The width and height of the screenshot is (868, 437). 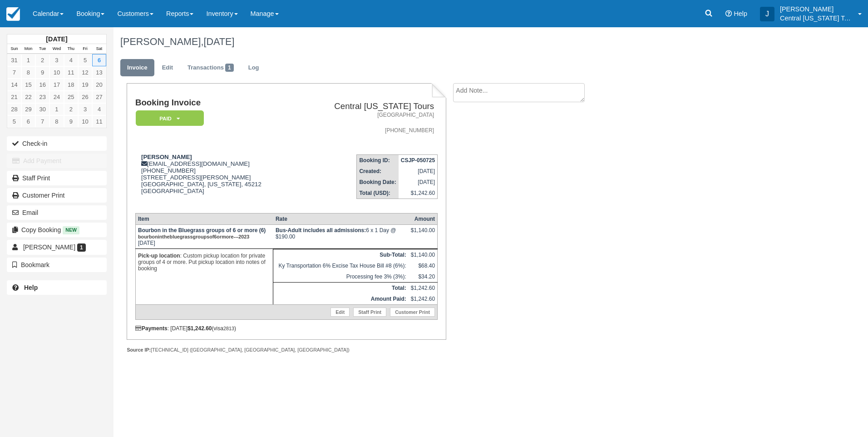 I want to click on a: 12, so click(x=85, y=72).